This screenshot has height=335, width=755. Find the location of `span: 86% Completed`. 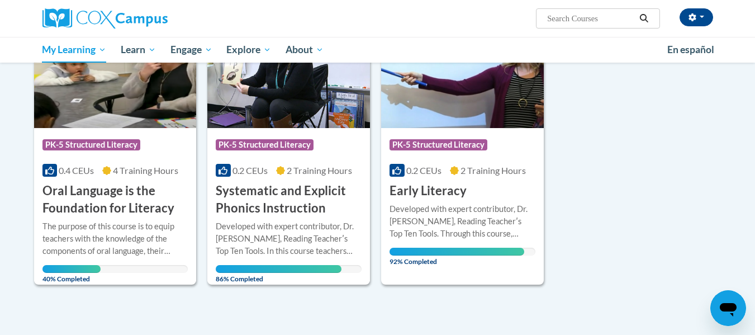

span: 86% Completed is located at coordinates (278, 274).